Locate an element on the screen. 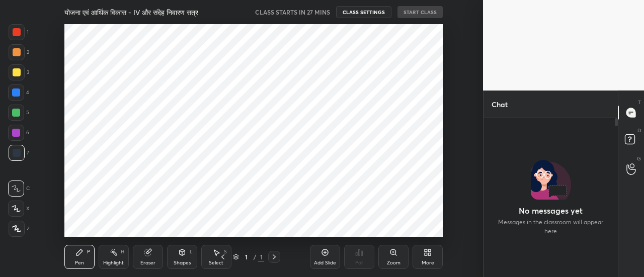  div: 4 is located at coordinates (19, 93).